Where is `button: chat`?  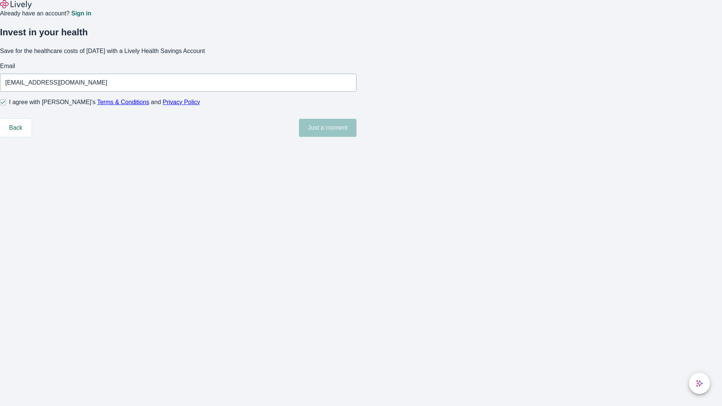
button: chat is located at coordinates (700, 384).